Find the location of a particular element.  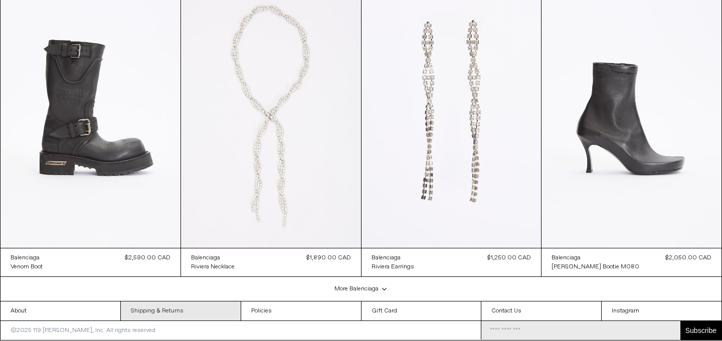

a: About is located at coordinates (60, 311).